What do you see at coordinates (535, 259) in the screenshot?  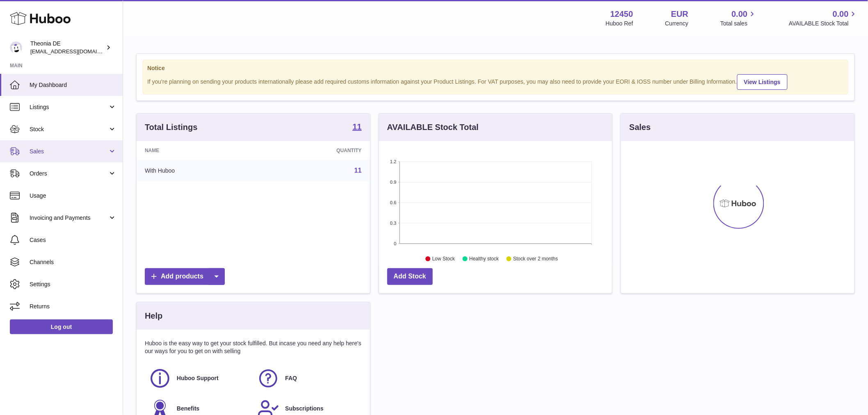 I see `text: Stock over 2 months` at bounding box center [535, 259].